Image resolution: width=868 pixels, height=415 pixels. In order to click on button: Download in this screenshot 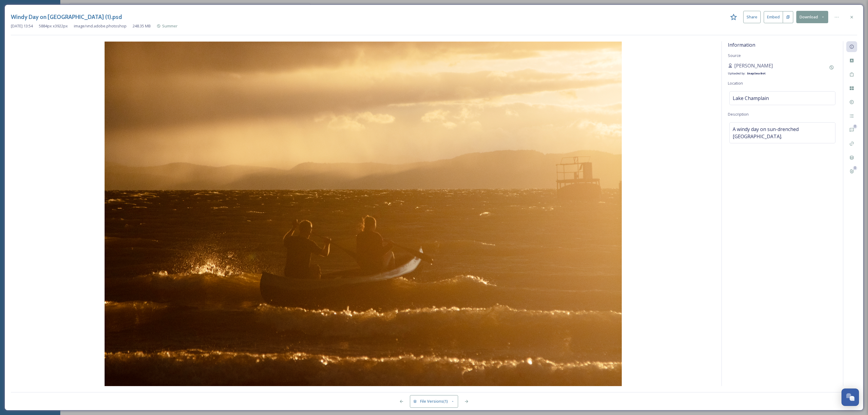, I will do `click(812, 17)`.